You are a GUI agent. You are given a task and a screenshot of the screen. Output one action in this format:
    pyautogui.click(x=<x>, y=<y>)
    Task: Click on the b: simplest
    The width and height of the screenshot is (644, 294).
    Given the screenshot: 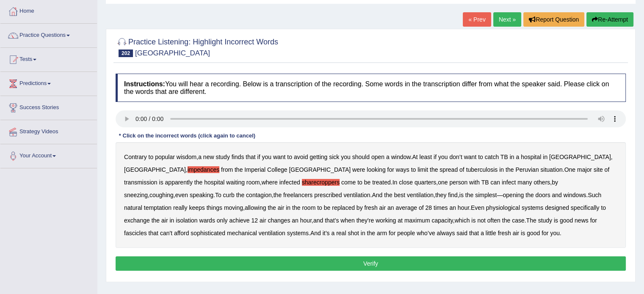 What is the action you would take?
    pyautogui.click(x=486, y=195)
    